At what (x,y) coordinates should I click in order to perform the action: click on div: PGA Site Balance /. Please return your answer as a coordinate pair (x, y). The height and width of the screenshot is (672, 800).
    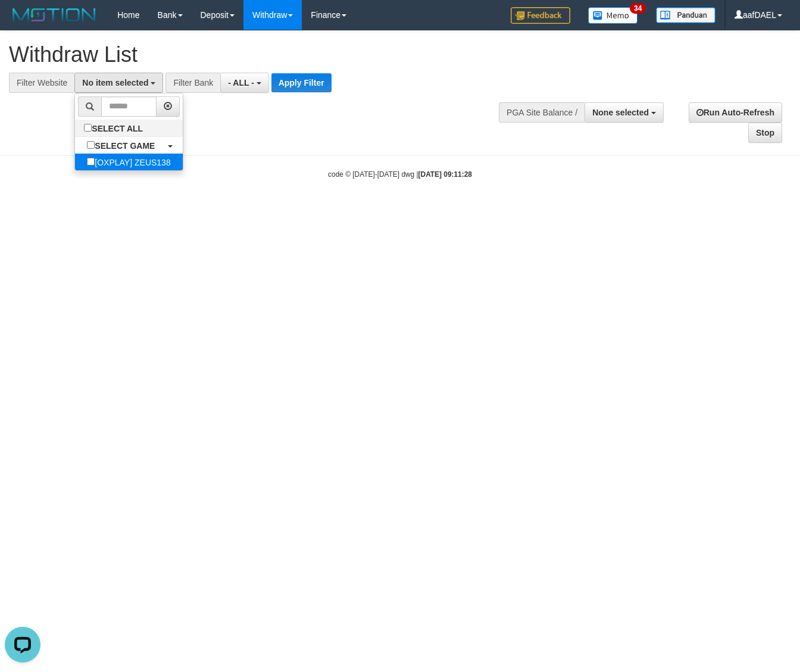
    Looking at the image, I should click on (541, 112).